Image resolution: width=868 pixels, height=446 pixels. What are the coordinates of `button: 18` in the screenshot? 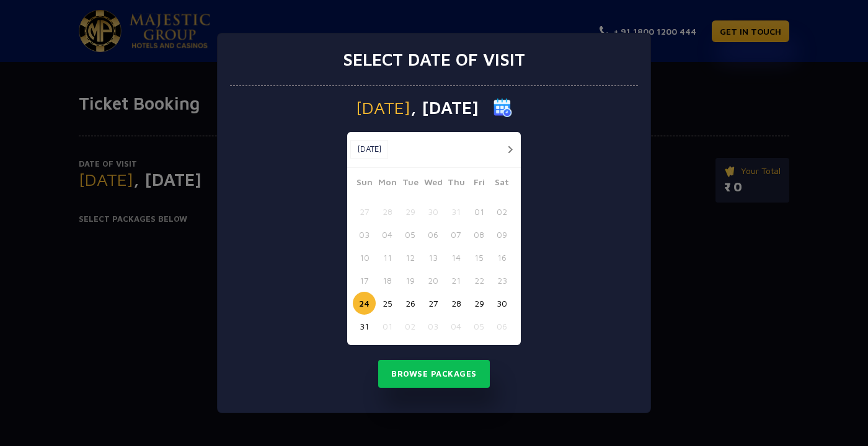 It's located at (387, 280).